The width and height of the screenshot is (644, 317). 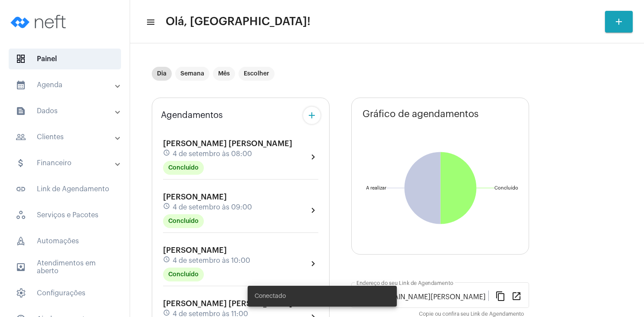 What do you see at coordinates (211, 261) in the screenshot?
I see `span: 4 de setembro às 10:00` at bounding box center [211, 261].